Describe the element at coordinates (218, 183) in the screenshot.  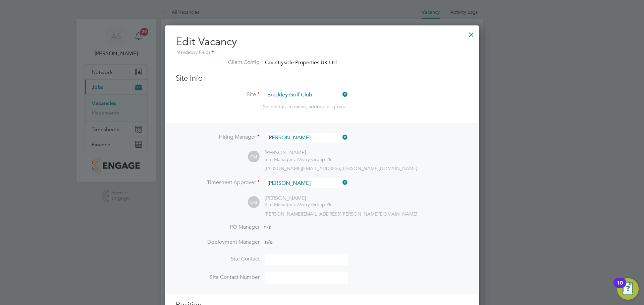
I see `label: Timesheet Approver` at that location.